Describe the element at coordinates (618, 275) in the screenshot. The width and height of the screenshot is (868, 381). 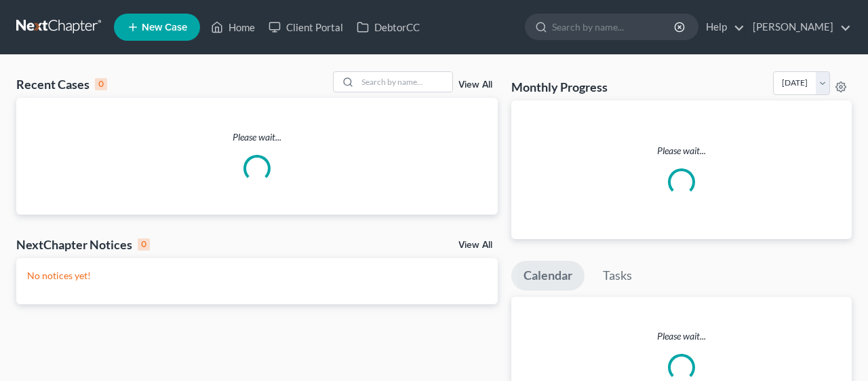
I see `a: Tasks` at that location.